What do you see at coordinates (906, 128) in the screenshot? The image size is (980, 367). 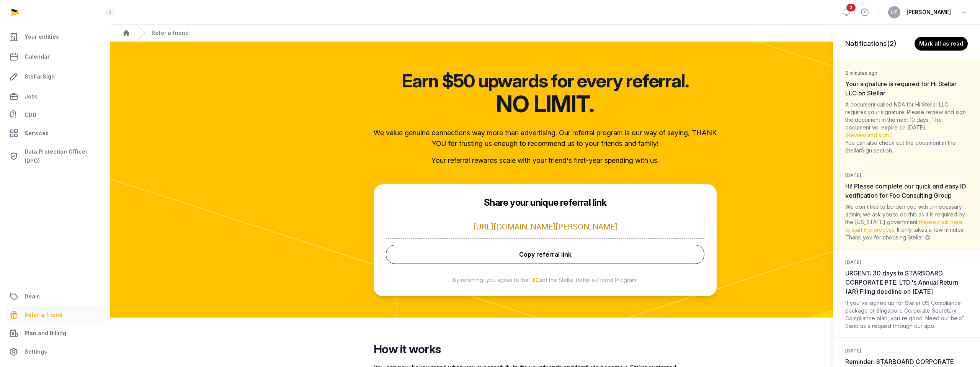 I see `div: A document called NDA for Hi Stellar LLC requires your signature. Please review and sign the docu...` at bounding box center [906, 128].